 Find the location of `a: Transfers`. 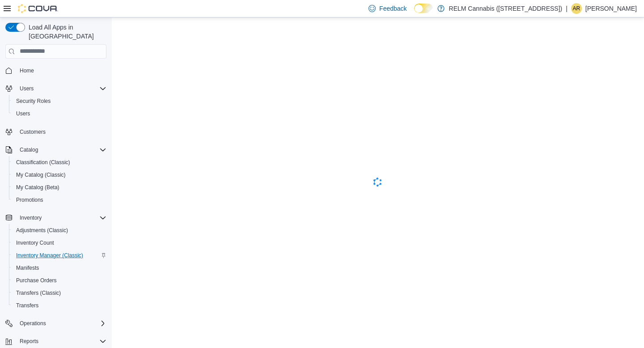

a: Transfers is located at coordinates (28, 305).